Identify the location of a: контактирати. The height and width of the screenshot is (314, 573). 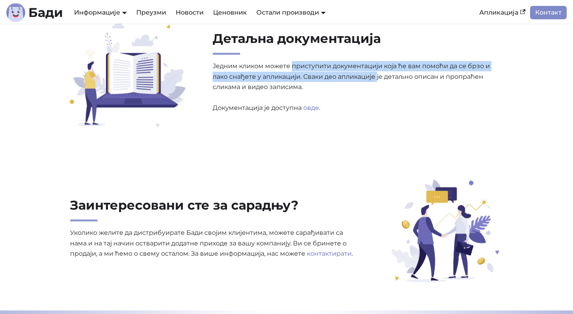
(329, 253).